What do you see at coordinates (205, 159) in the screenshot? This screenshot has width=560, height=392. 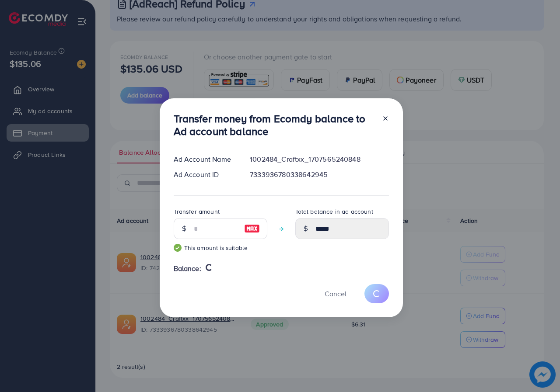 I see `div: Ad Account Name` at bounding box center [205, 159].